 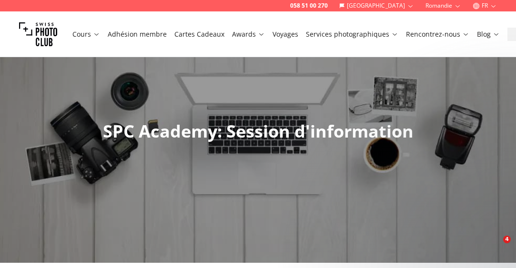 I want to click on a: 058 51 00 270, so click(x=309, y=6).